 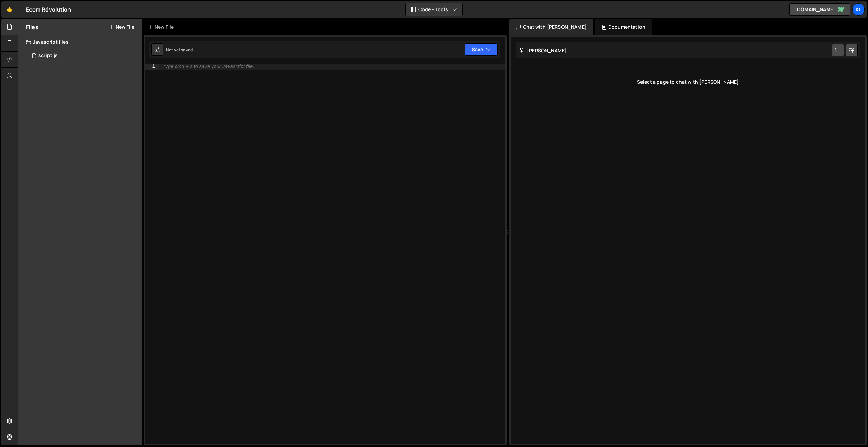 What do you see at coordinates (84, 55) in the screenshot?
I see `div: 16393/44336.js` at bounding box center [84, 55].